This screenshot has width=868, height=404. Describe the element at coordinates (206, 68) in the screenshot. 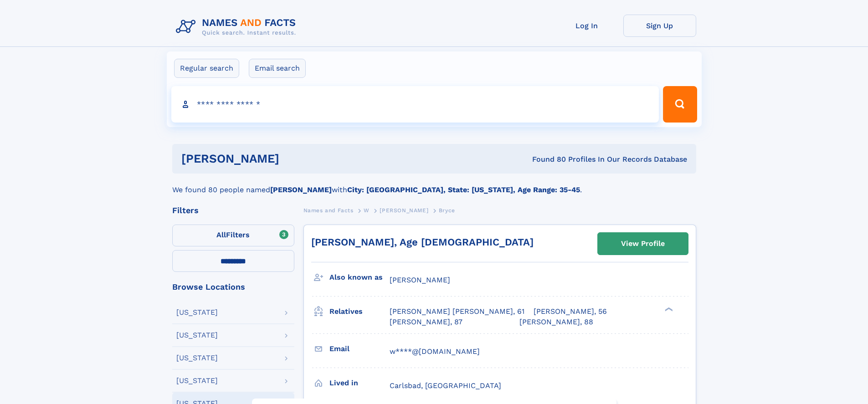

I see `label: Regular search` at that location.